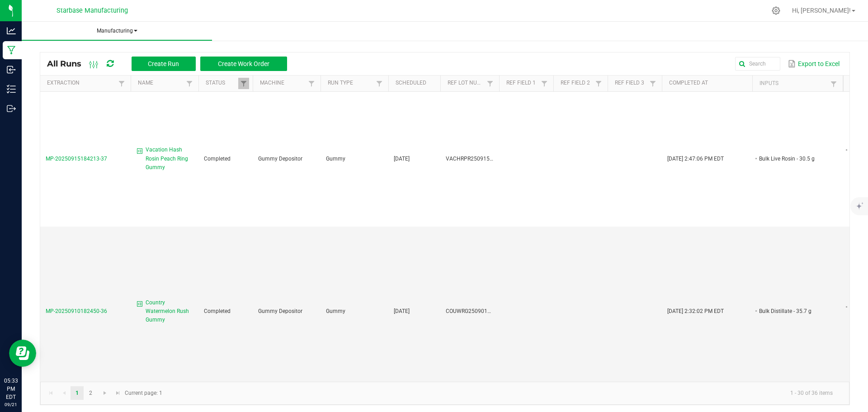 This screenshot has width=868, height=412. What do you see at coordinates (91, 393) in the screenshot?
I see `a: Page 2` at bounding box center [91, 393].